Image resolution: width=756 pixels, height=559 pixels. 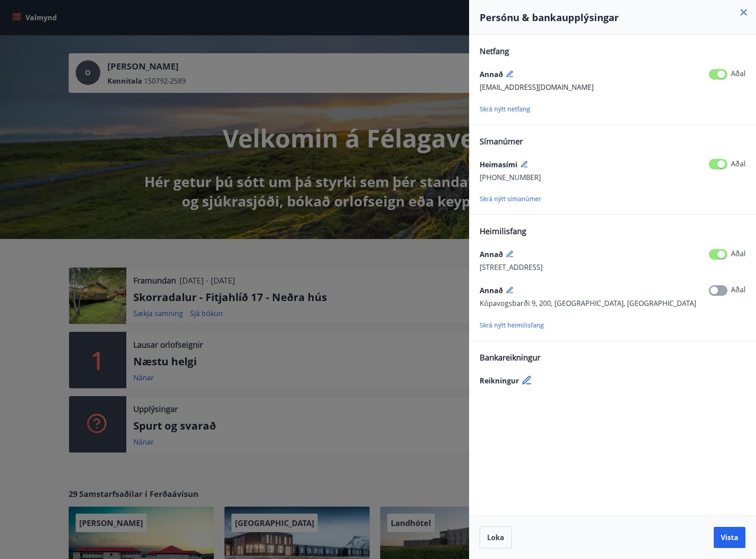 I want to click on span: Heimasími, so click(x=499, y=164).